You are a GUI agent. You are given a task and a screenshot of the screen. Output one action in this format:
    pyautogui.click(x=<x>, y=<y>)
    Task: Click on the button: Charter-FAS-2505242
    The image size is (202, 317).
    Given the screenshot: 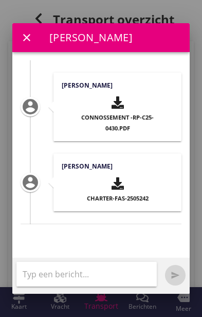 What is the action you would take?
    pyautogui.click(x=117, y=189)
    